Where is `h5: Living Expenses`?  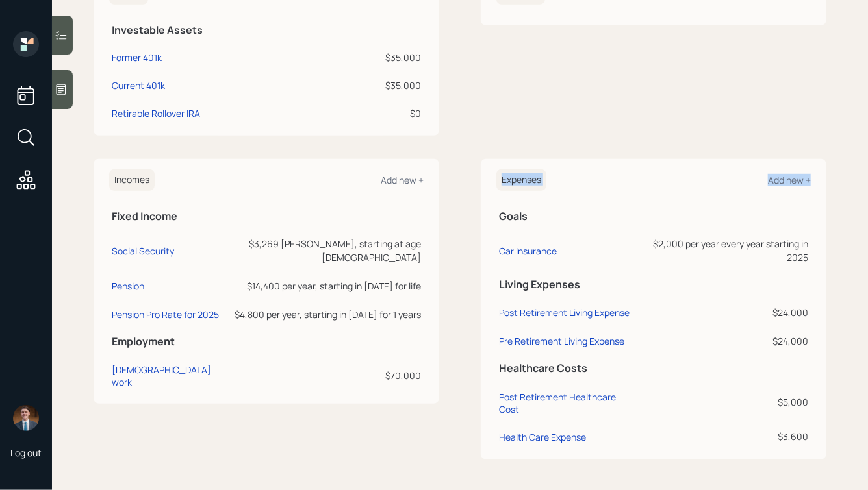 h5: Living Expenses is located at coordinates (654, 284).